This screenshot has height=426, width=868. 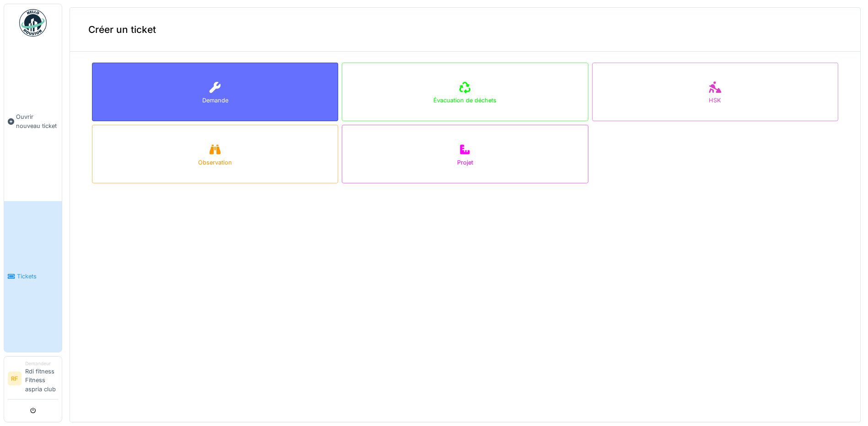 I want to click on div: Demande, so click(x=215, y=100).